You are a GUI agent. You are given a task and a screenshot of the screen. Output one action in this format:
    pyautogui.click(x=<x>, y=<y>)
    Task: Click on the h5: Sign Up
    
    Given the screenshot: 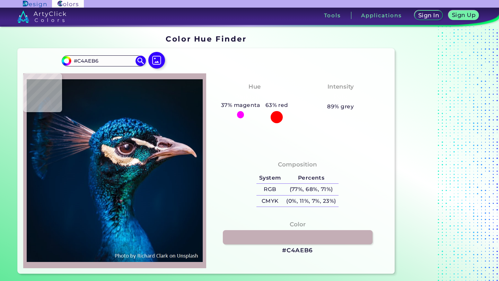 What is the action you would take?
    pyautogui.click(x=464, y=15)
    